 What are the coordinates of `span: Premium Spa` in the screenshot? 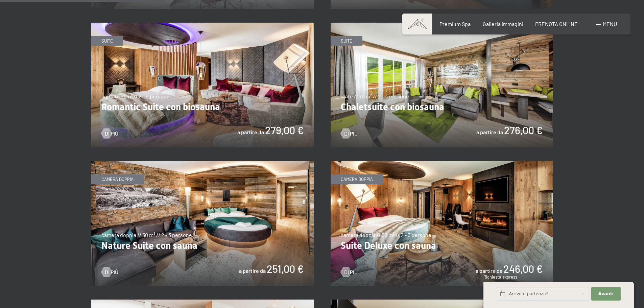 It's located at (455, 24).